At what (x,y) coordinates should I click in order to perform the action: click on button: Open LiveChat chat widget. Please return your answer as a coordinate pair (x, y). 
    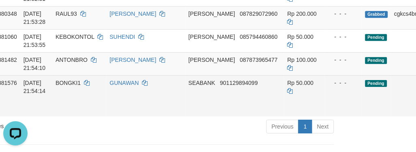
    Looking at the image, I should click on (15, 15).